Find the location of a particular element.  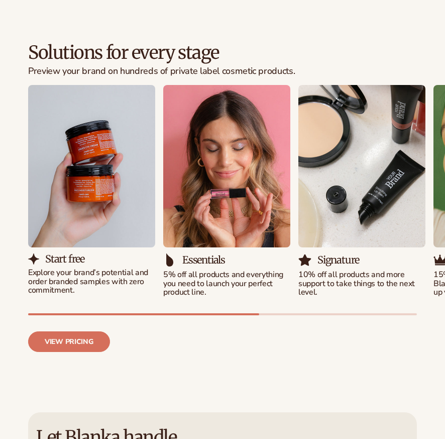

img: Shopify Image 10 is located at coordinates (91, 166).